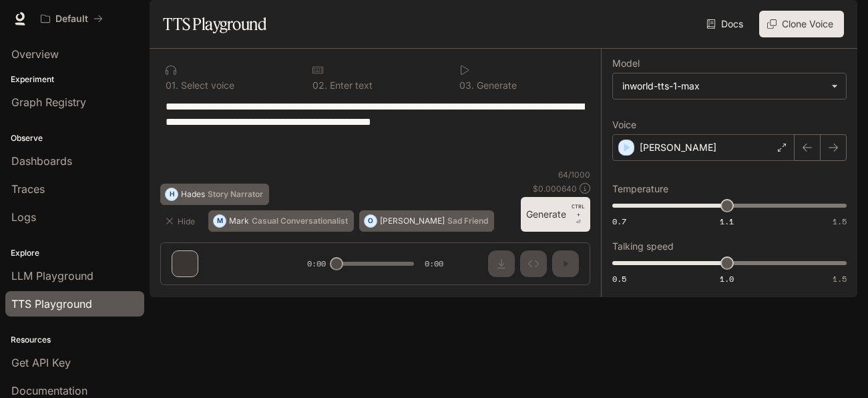 This screenshot has width=868, height=398. What do you see at coordinates (172, 194) in the screenshot?
I see `div: H` at bounding box center [172, 194].